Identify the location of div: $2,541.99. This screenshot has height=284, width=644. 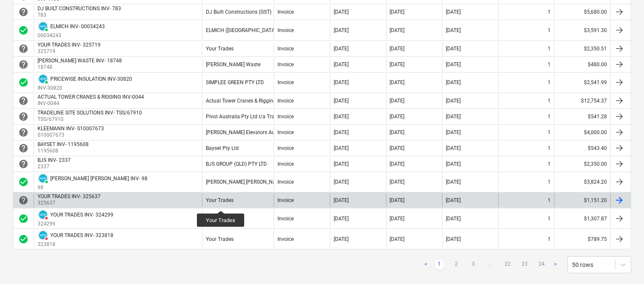
(582, 82).